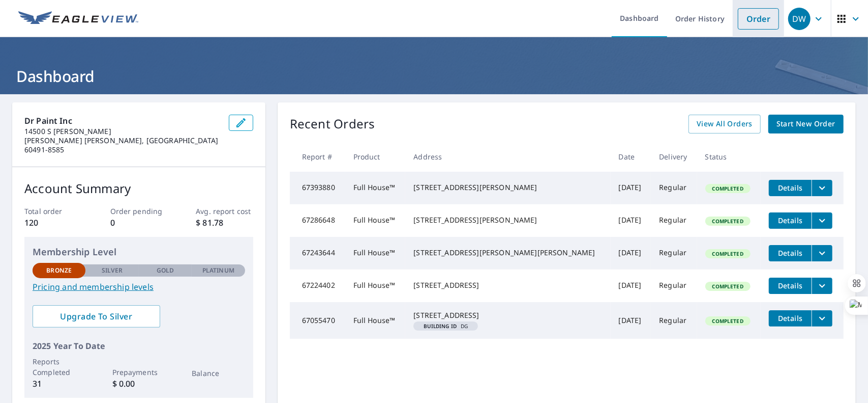  What do you see at coordinates (822, 188) in the screenshot?
I see `button: filesDropdownBtn-67393880` at bounding box center [822, 188].